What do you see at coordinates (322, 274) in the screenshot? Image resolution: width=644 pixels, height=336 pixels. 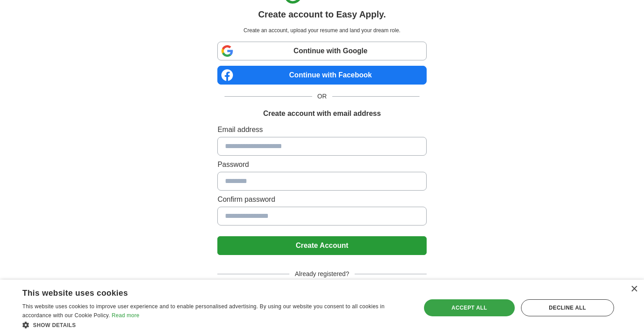 I see `span: Already registered?` at bounding box center [322, 274].